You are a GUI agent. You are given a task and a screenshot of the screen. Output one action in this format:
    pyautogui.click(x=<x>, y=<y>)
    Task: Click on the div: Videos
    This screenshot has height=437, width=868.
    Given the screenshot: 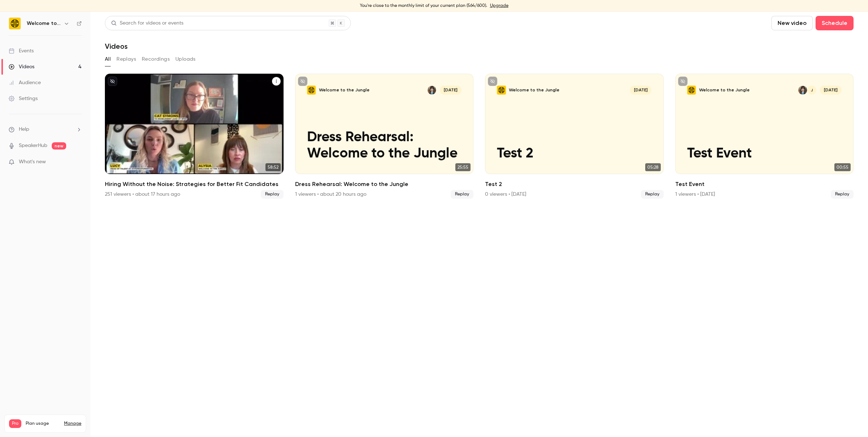 What is the action you would take?
    pyautogui.click(x=21, y=67)
    